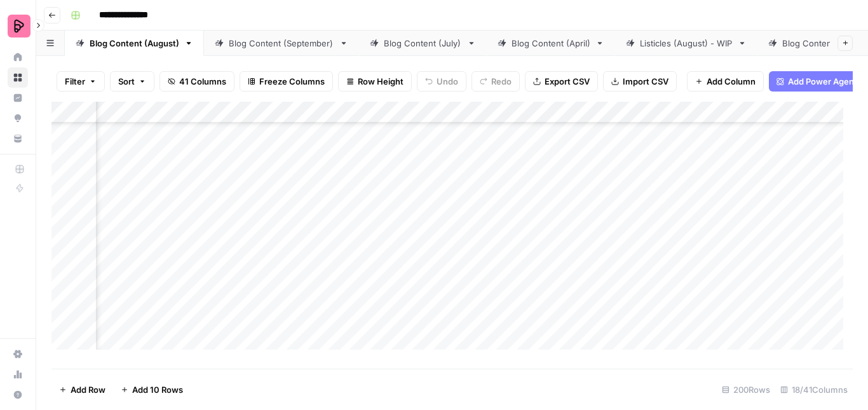  Describe the element at coordinates (561, 81) in the screenshot. I see `button: Export CSV` at that location.